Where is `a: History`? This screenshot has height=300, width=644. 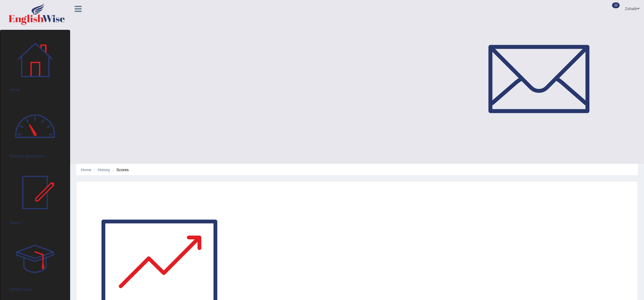 a: History is located at coordinates (104, 169).